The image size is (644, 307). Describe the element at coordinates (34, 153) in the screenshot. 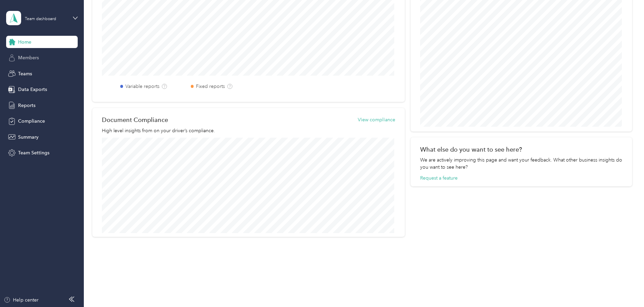

I see `span: Team Settings` at that location.